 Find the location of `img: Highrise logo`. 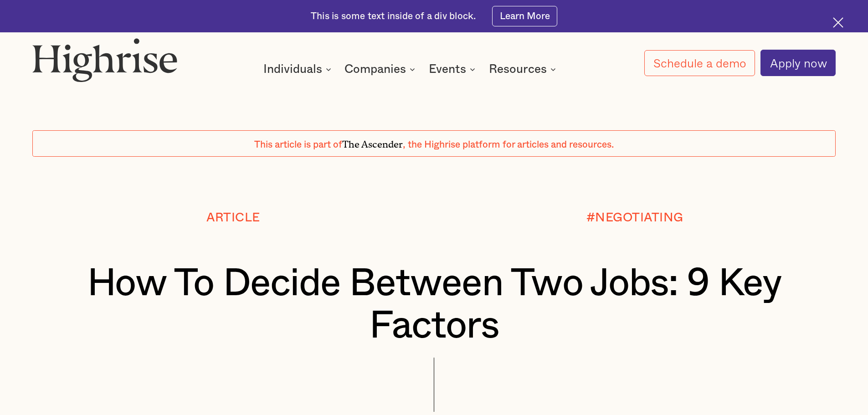

img: Highrise logo is located at coordinates (105, 60).